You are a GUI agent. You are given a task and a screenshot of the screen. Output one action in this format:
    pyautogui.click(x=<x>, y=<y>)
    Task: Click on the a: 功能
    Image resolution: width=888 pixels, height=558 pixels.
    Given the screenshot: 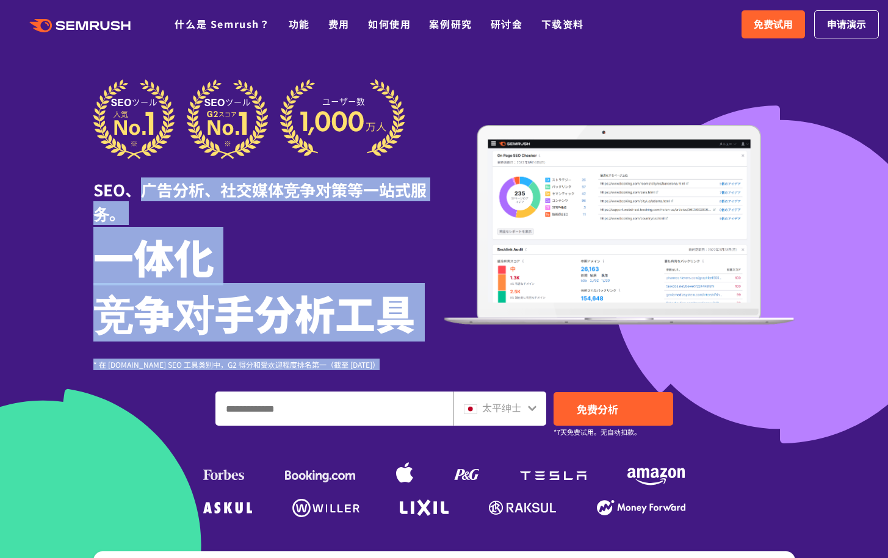 What is the action you would take?
    pyautogui.click(x=299, y=24)
    